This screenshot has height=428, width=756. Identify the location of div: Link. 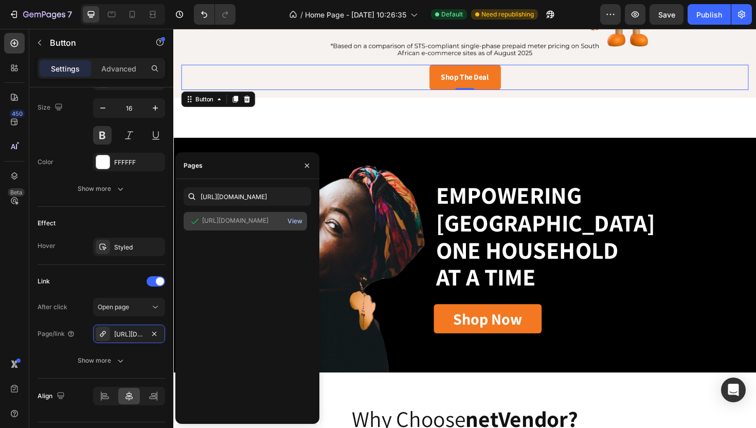
(44, 281).